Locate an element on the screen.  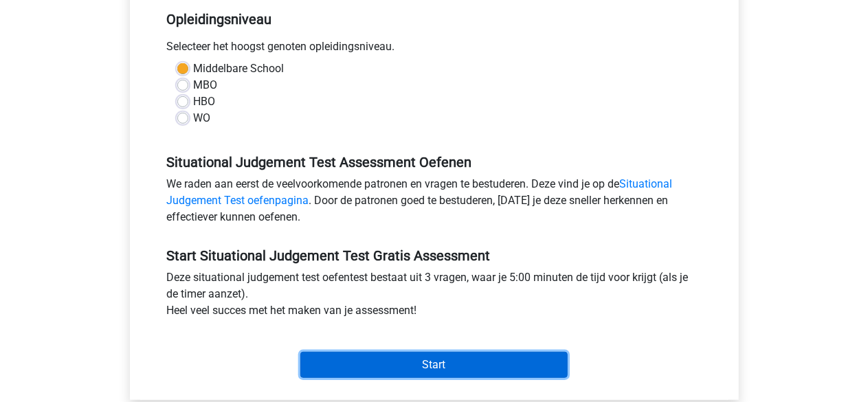
h5: Opleidingsniveau is located at coordinates (434, 19).